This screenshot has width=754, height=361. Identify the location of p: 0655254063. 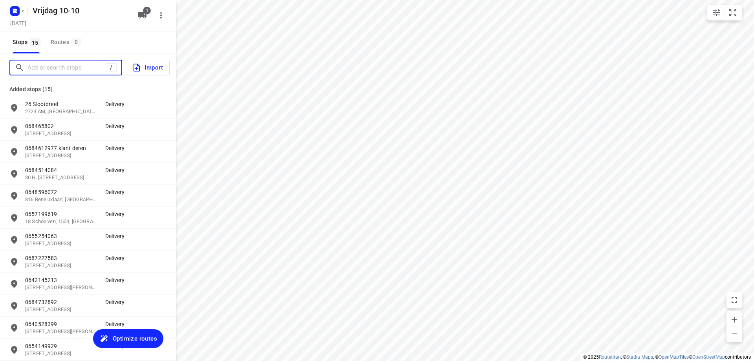
(61, 236).